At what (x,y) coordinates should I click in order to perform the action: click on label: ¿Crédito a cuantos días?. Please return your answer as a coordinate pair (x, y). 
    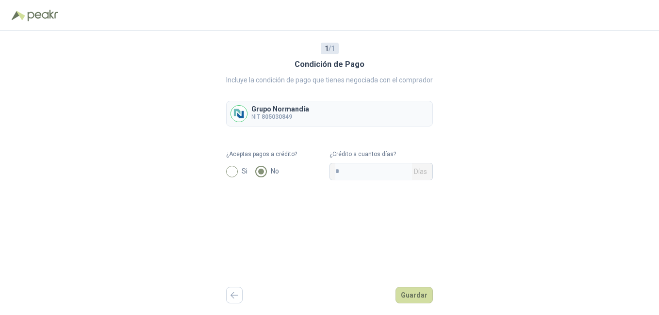
    Looking at the image, I should click on (381, 154).